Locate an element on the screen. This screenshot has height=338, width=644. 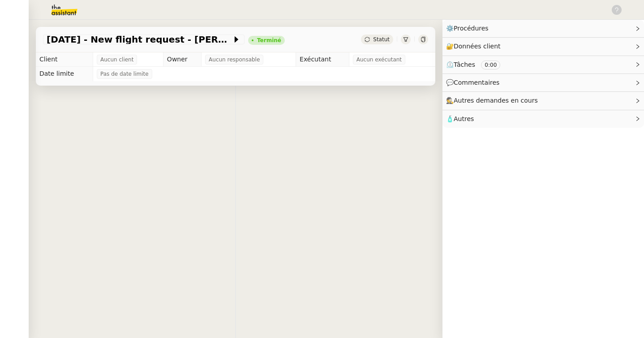
span: Statut is located at coordinates (381, 40).